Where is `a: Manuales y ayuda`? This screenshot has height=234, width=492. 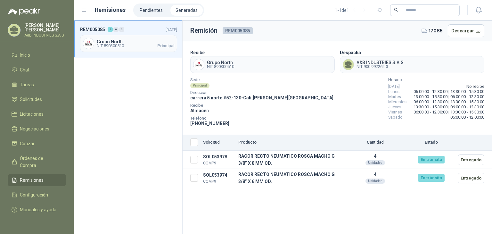
a: Manuales y ayuda is located at coordinates (37, 209).